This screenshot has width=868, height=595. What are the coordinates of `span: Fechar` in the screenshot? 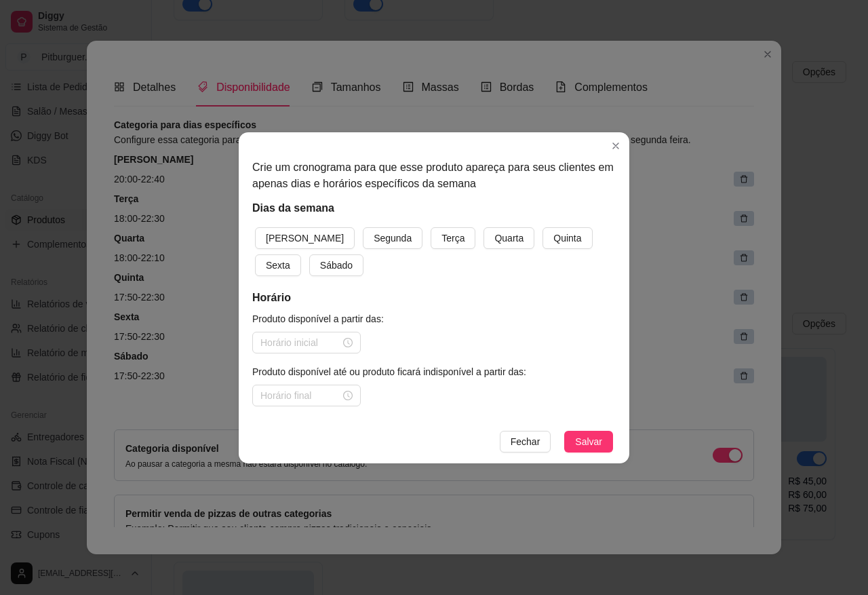 It's located at (526, 441).